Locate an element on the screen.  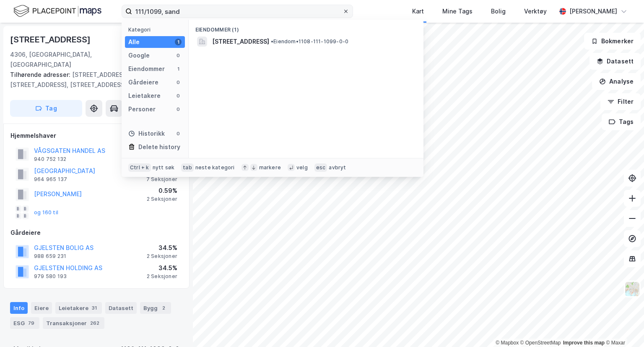
div: 31 is located at coordinates (95, 308).